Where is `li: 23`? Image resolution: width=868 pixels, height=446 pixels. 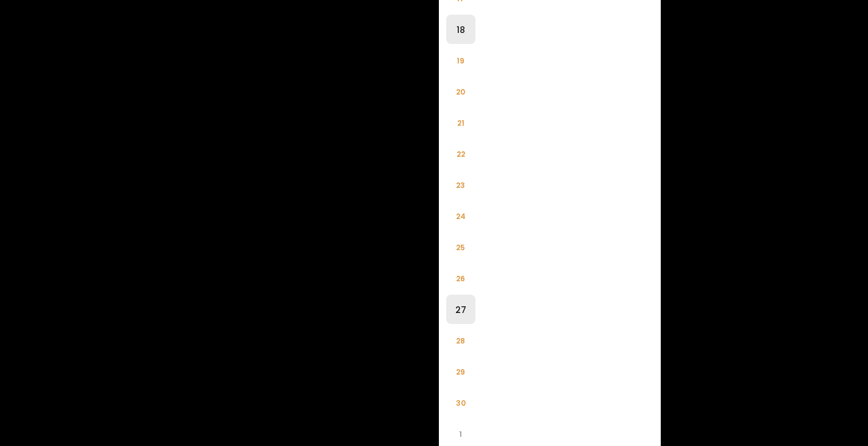 li: 23 is located at coordinates (461, 184).